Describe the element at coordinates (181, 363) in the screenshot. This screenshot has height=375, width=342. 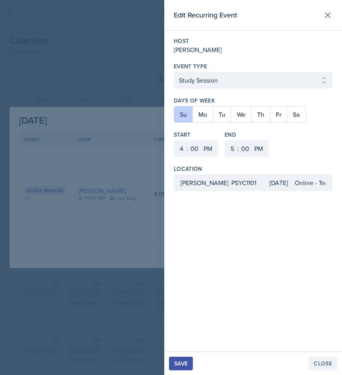
I see `button: Save` at that location.